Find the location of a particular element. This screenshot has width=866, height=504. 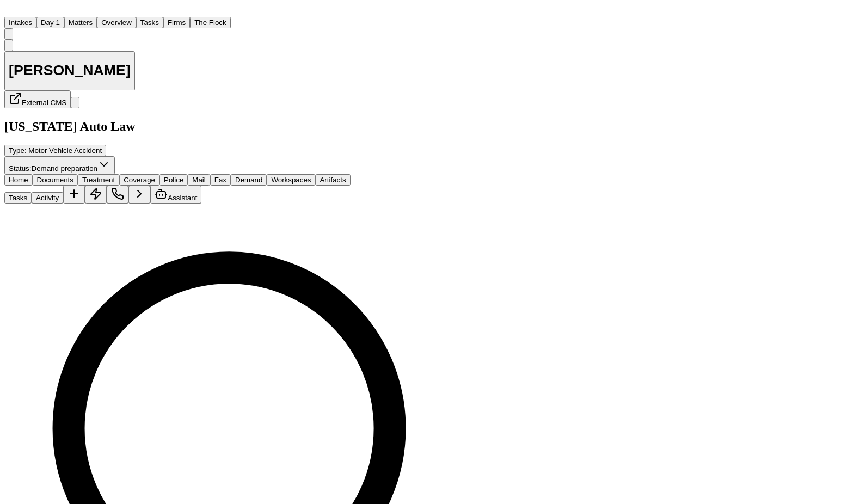

button: Edit matter name is located at coordinates (69, 71).